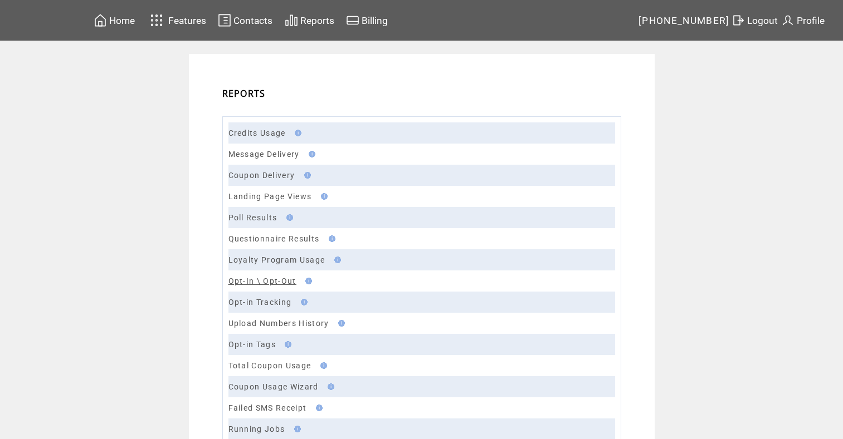  I want to click on a: Running Jobs, so click(257, 429).